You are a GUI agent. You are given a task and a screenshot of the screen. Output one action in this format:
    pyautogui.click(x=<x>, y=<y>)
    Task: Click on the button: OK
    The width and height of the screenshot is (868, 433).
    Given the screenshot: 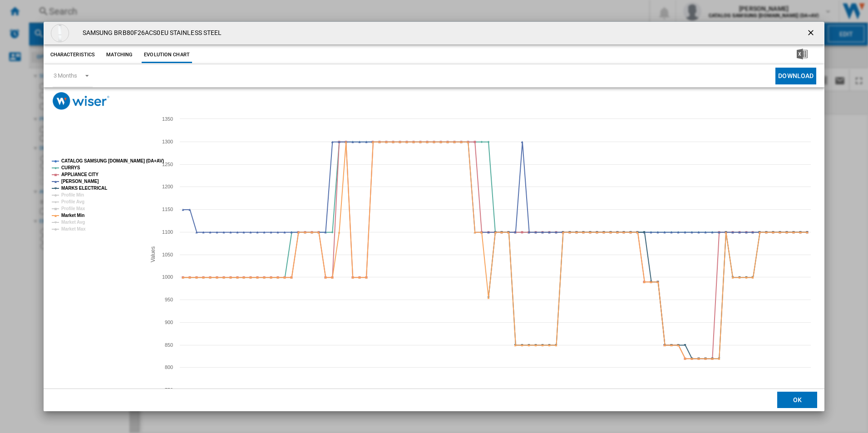 What is the action you would take?
    pyautogui.click(x=798, y=400)
    